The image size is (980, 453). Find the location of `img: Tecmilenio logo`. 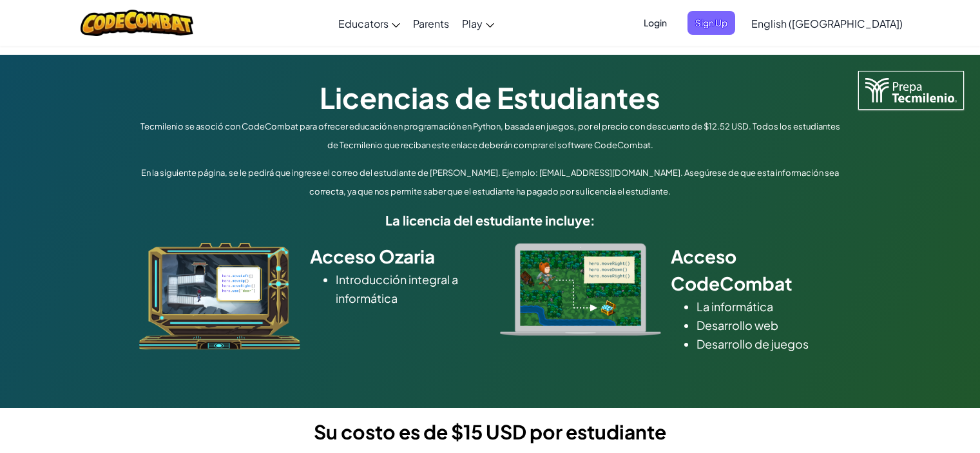

img: Tecmilenio logo is located at coordinates (911, 90).